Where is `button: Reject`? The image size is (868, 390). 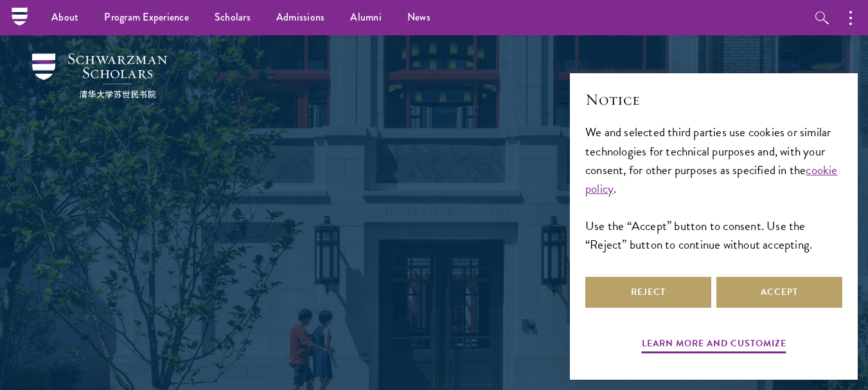
button: Reject is located at coordinates (648, 292).